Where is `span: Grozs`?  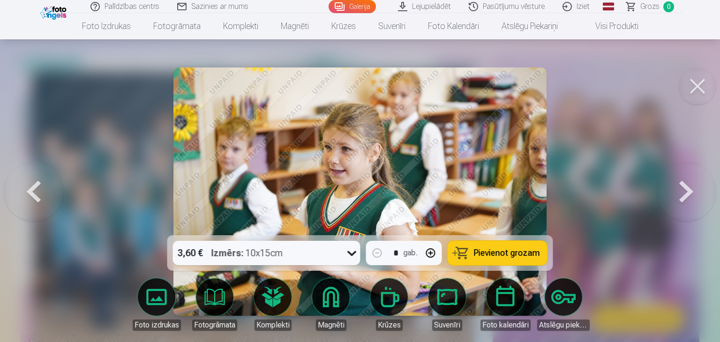 span: Grozs is located at coordinates (650, 7).